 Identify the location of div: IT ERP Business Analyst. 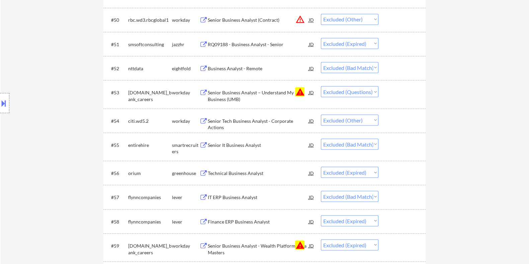
(258, 197).